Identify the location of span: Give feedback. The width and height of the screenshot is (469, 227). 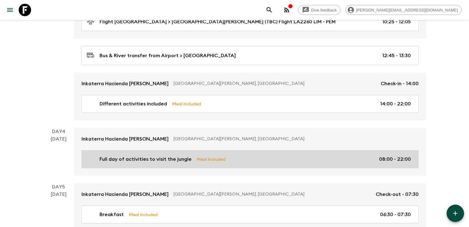
(324, 10).